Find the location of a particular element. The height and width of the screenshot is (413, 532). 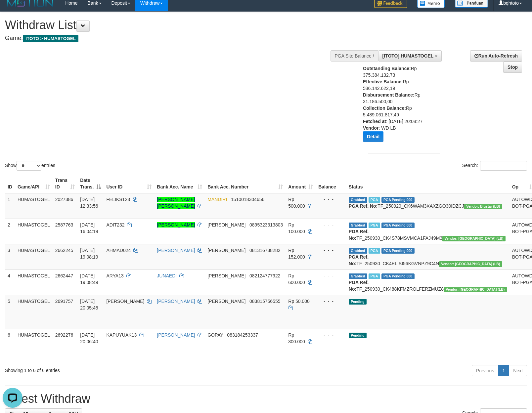

td: TF_250930_CK488KFMZROLFERZMUZ8 is located at coordinates (428, 282).